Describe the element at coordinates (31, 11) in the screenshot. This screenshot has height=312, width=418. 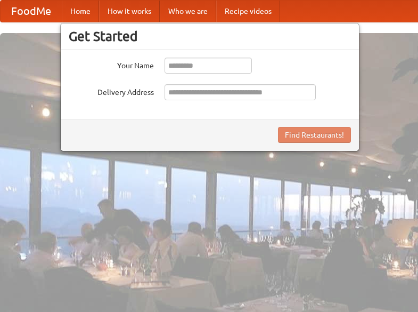
I see `a: FoodMe` at that location.